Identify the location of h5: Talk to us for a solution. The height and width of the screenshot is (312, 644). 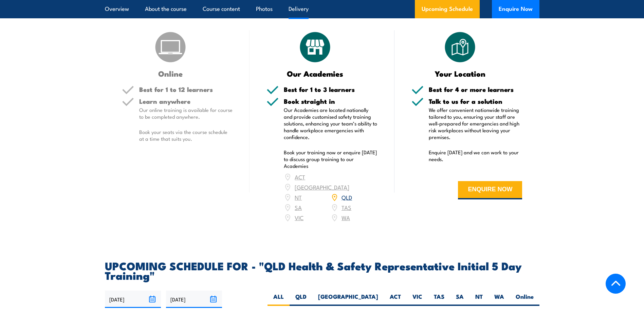
(476, 101).